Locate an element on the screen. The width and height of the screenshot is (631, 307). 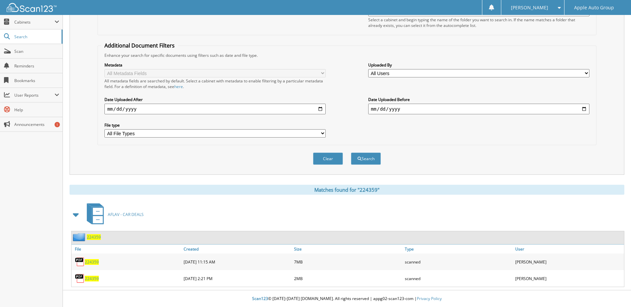
label: Date Uploaded Before is located at coordinates (479, 99).